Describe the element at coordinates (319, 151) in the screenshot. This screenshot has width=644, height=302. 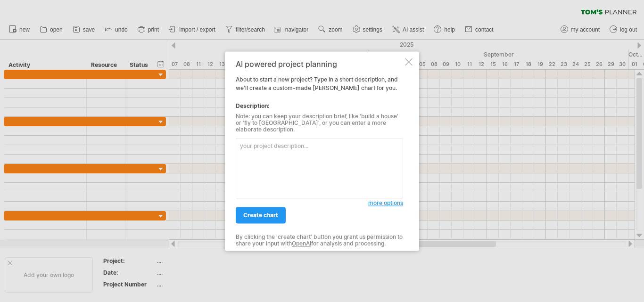
I see `div: About to start a new project? Type in a short description, and we'll create a custom-made [PERSON...` at that location.